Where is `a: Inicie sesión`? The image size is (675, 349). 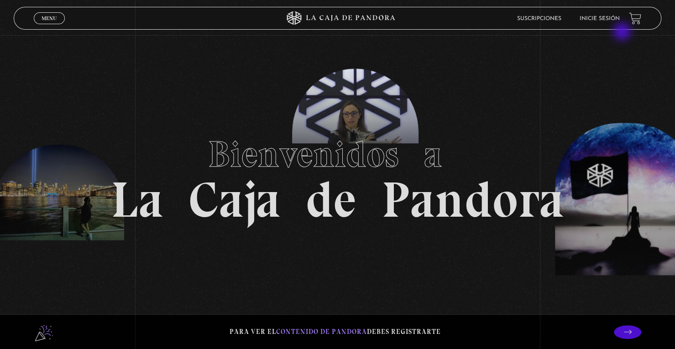
a: Inicie sesión is located at coordinates (600, 19).